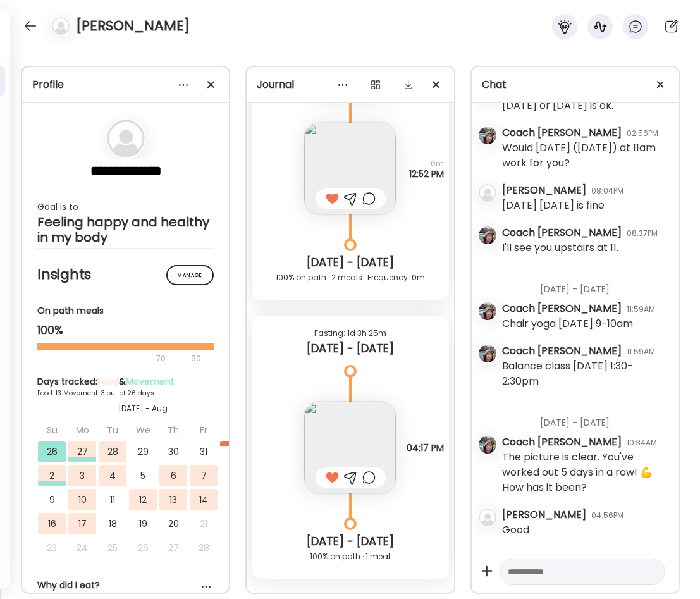 This screenshot has width=700, height=599. What do you see at coordinates (113, 476) in the screenshot?
I see `div: 4` at bounding box center [113, 476].